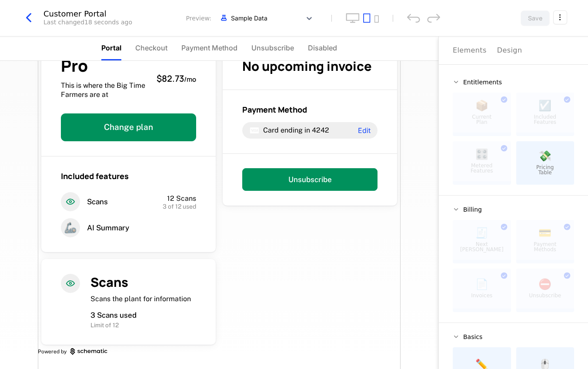  What do you see at coordinates (560, 18) in the screenshot?
I see `button: Select action` at bounding box center [560, 18].